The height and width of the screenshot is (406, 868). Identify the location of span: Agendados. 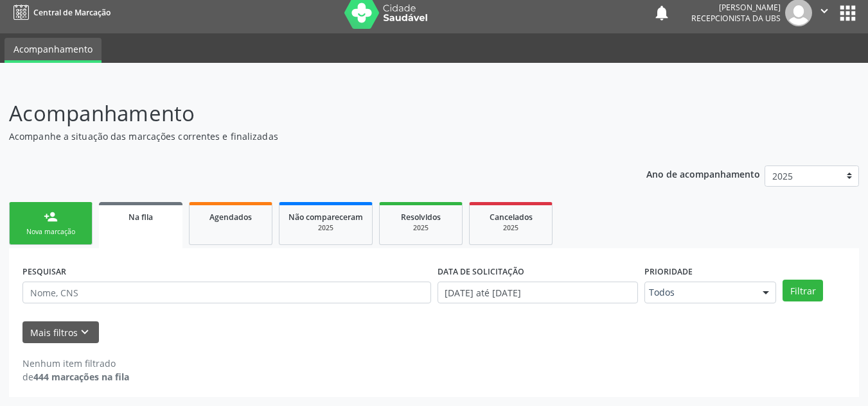
(230, 217).